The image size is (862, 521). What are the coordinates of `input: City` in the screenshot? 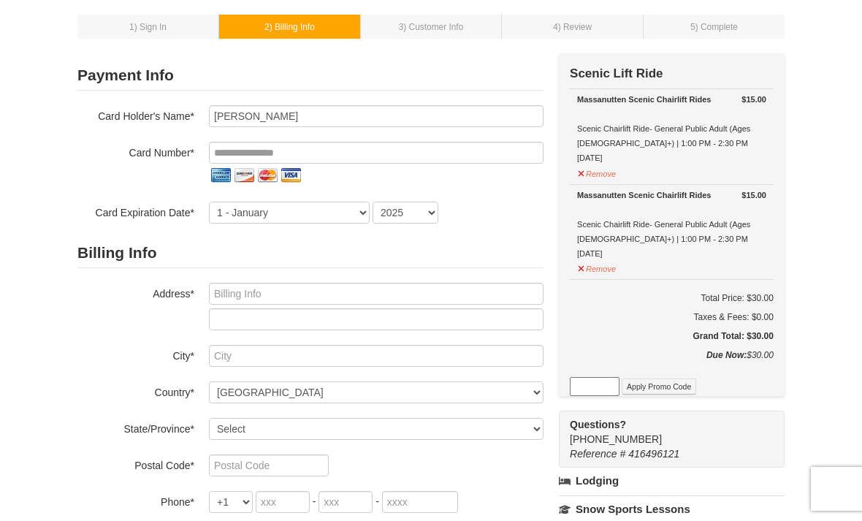 It's located at (376, 356).